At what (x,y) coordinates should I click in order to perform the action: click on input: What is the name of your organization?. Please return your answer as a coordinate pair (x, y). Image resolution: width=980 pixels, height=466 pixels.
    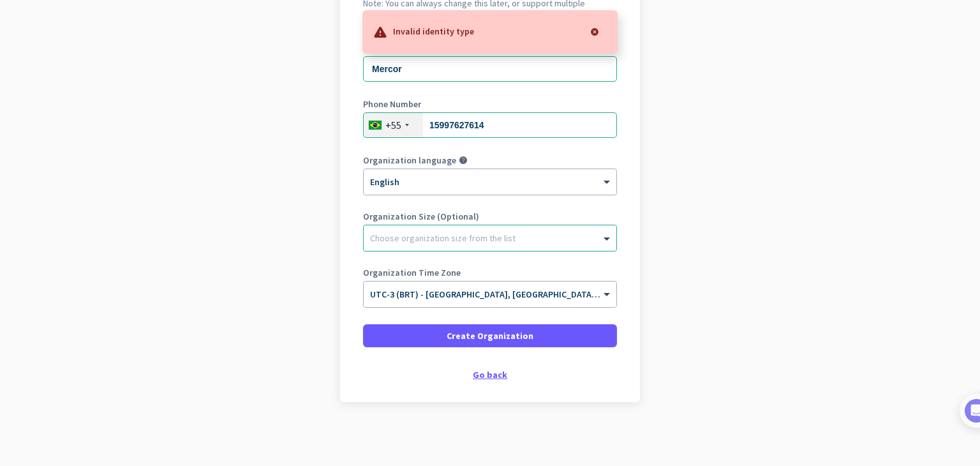
    Looking at the image, I should click on (490, 69).